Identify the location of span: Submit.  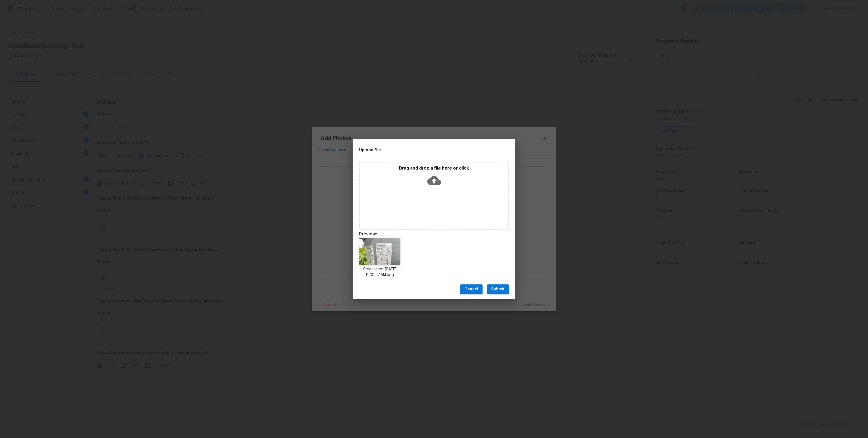
(498, 289).